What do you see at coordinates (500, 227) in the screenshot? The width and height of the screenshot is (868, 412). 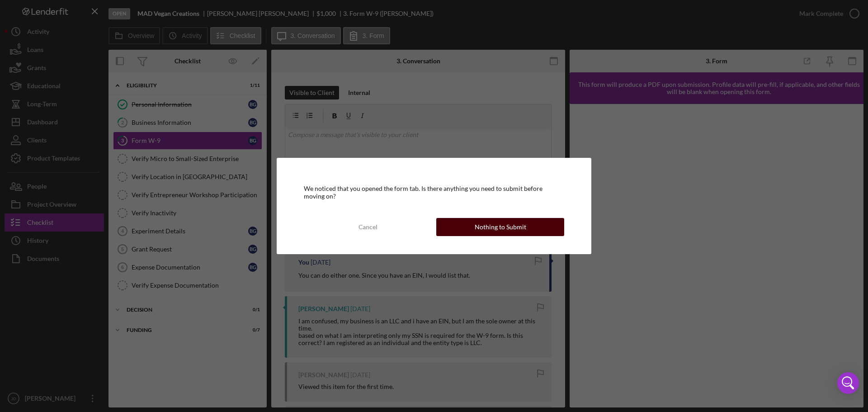 I see `button: Nothing to Submit` at bounding box center [500, 227].